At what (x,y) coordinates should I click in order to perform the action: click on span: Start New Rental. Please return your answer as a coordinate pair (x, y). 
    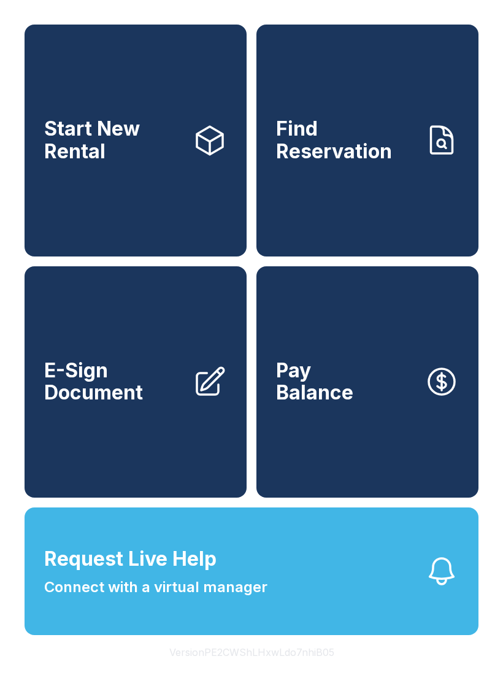
    Looking at the image, I should click on (114, 140).